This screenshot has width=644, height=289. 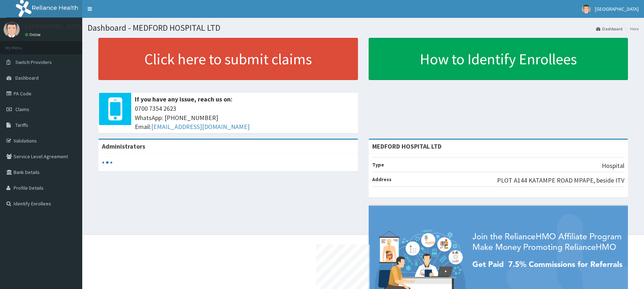 I want to click on p: PLOT A144 KATAMPE ROAD MPAPE, beside ITV, so click(x=561, y=180).